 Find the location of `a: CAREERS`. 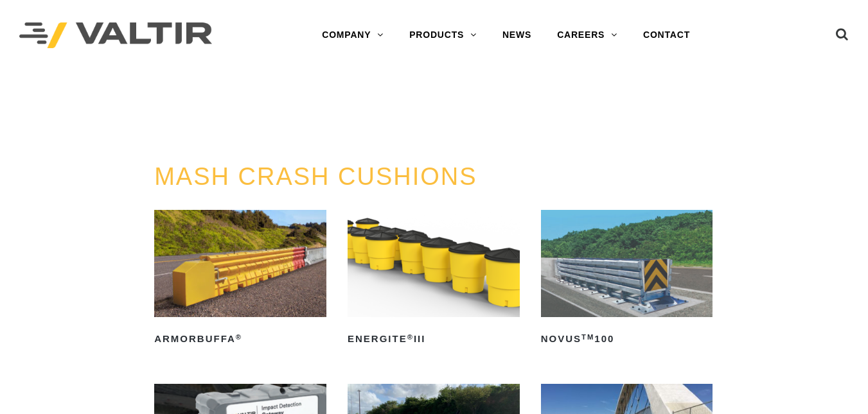

a: CAREERS is located at coordinates (588, 36).